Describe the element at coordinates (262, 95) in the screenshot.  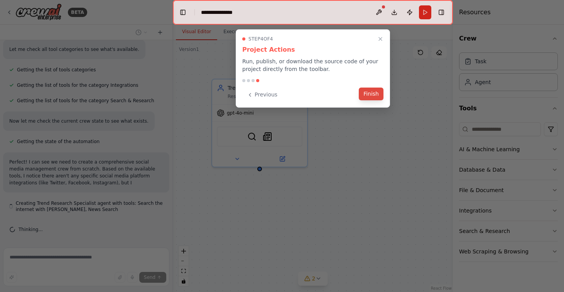
I see `button: Previous` at that location.